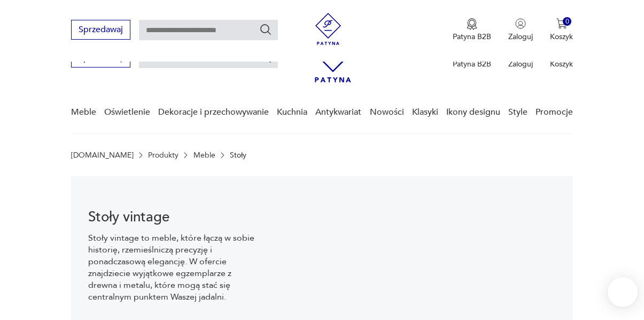 The height and width of the screenshot is (320, 644). I want to click on a: Ikona medaluPatyna B2B, so click(472, 30).